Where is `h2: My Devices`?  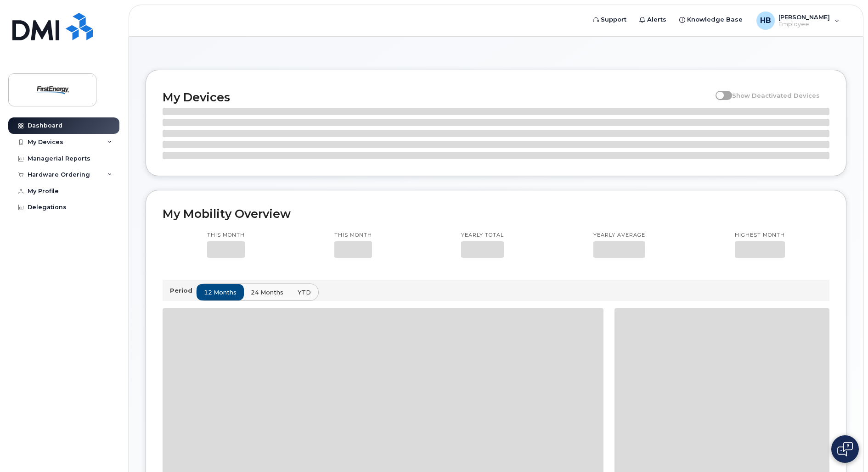
h2: My Devices is located at coordinates (437, 97).